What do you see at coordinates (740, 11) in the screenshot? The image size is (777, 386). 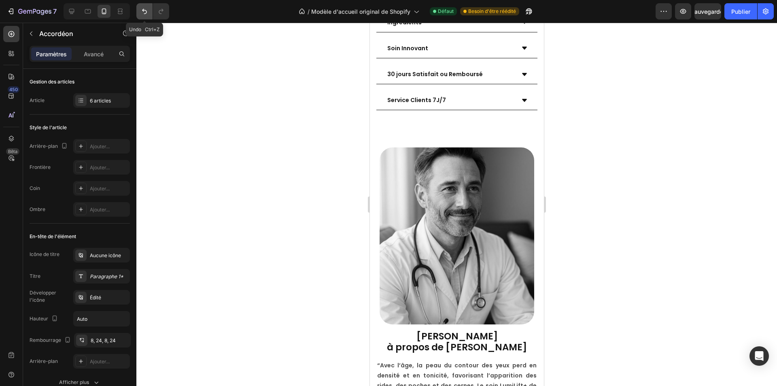 I see `font: Publier` at bounding box center [740, 11].